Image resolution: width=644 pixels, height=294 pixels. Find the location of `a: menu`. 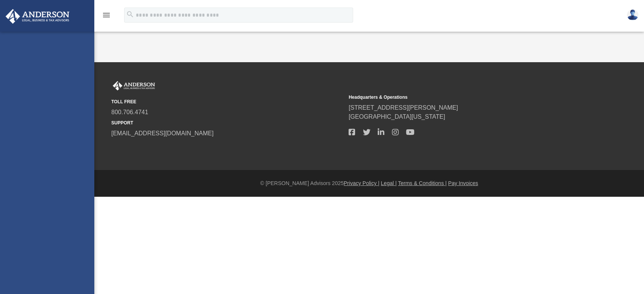

a: menu is located at coordinates (107, 17).